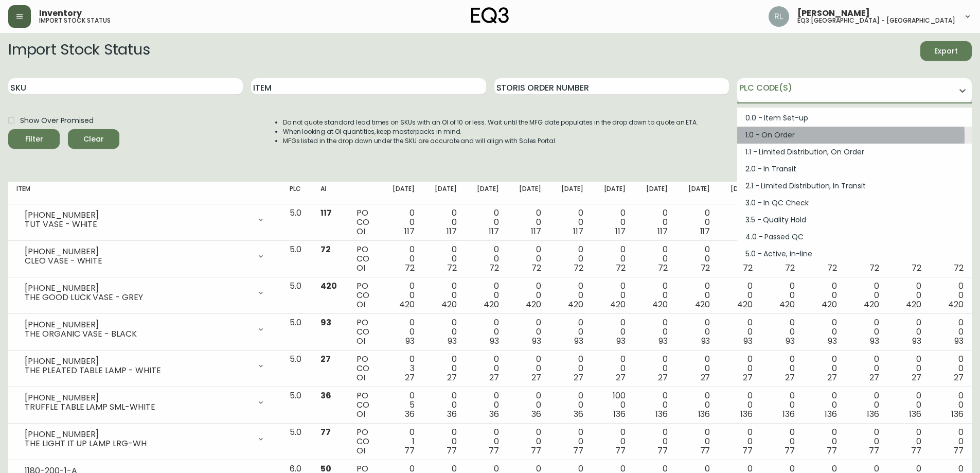 This screenshot has height=473, width=980. Describe the element at coordinates (779, 17) in the screenshot. I see `img: 91cc3602ba8cb70ae1ccf1ad2913f397` at that location.